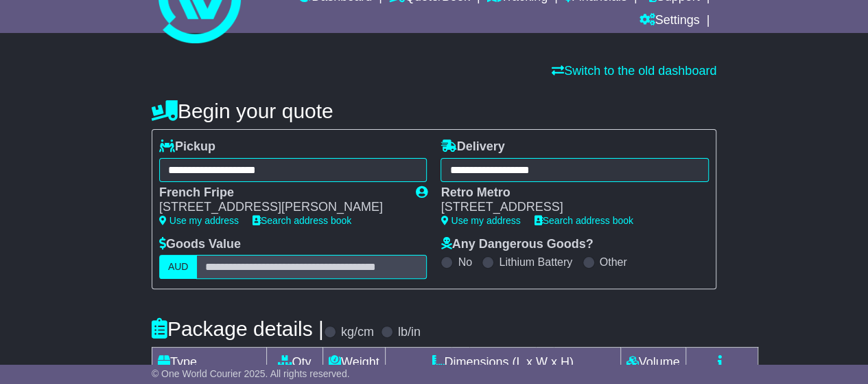  What do you see at coordinates (209, 363) in the screenshot?
I see `td: Type` at bounding box center [209, 363].